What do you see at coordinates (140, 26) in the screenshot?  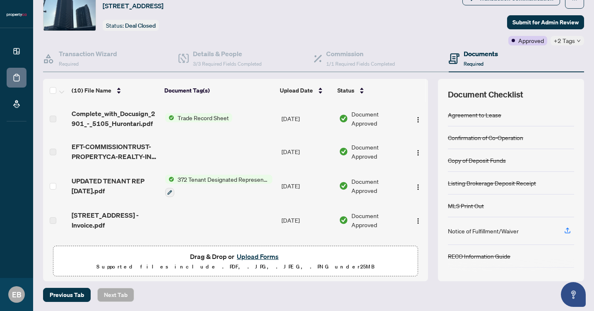 I see `span: Deal Closed` at bounding box center [140, 26].